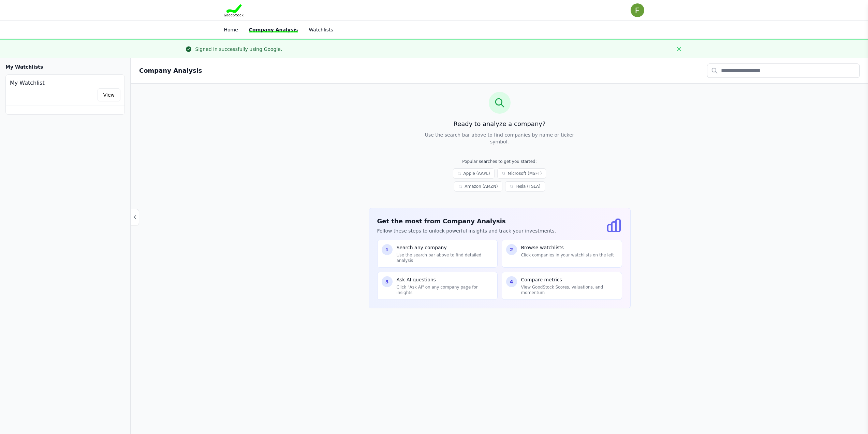  Describe the element at coordinates (445, 248) in the screenshot. I see `p: Search any company` at that location.